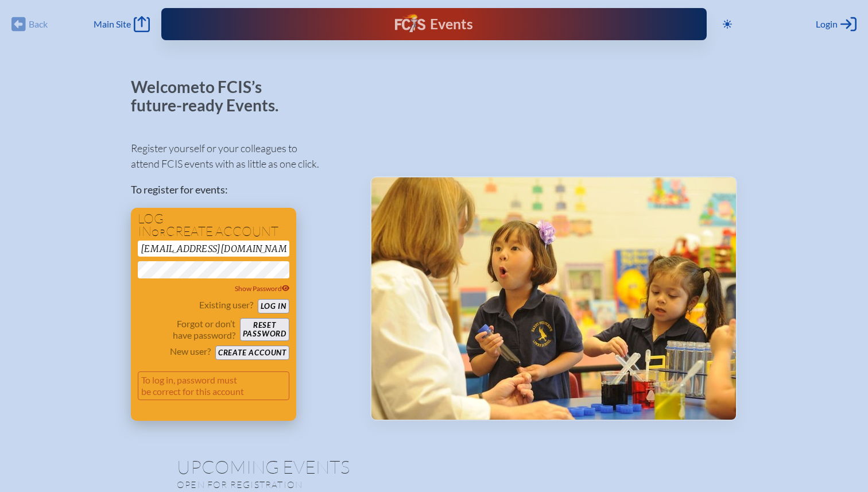 The image size is (868, 492). Describe the element at coordinates (187, 329) in the screenshot. I see `p: Forgot or don’t have password?` at that location.